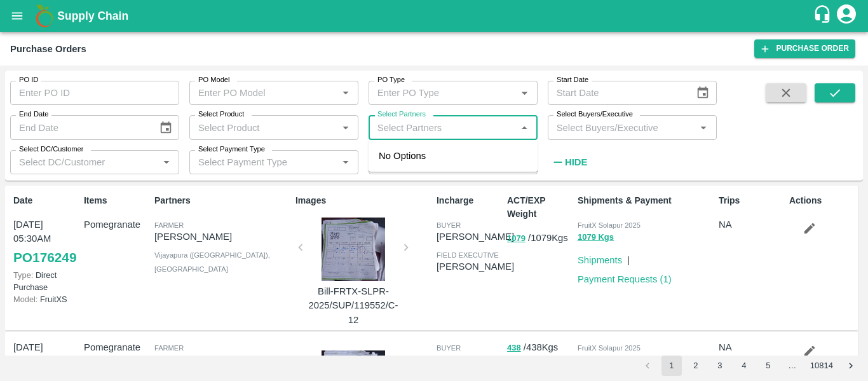 This screenshot has height=381, width=868. I want to click on button: Hide, so click(569, 162).